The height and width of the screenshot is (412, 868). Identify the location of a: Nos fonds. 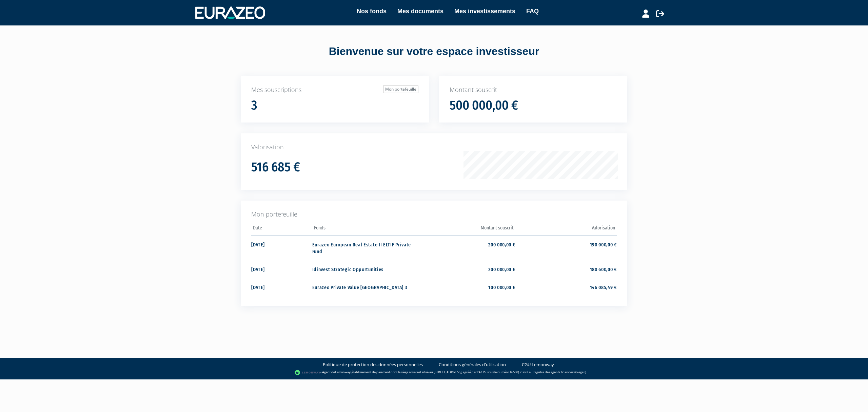
(371, 11).